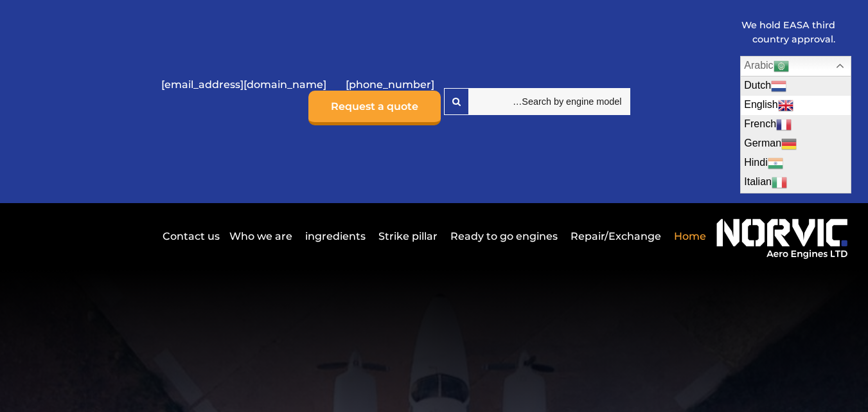 This screenshot has height=412, width=868. What do you see at coordinates (795, 66) in the screenshot?
I see `a: Arabic` at bounding box center [795, 66].